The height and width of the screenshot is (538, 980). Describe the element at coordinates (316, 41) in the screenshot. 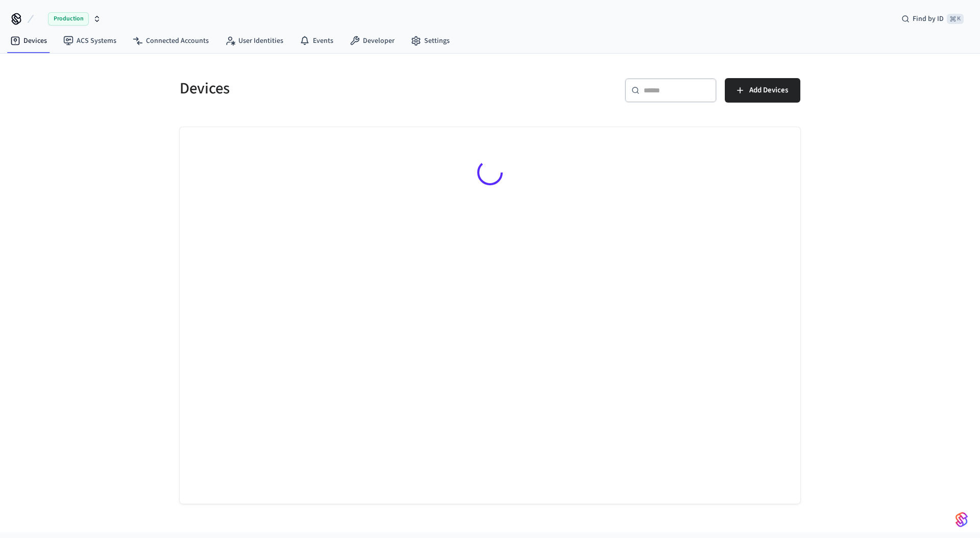

I see `a: Events` at that location.